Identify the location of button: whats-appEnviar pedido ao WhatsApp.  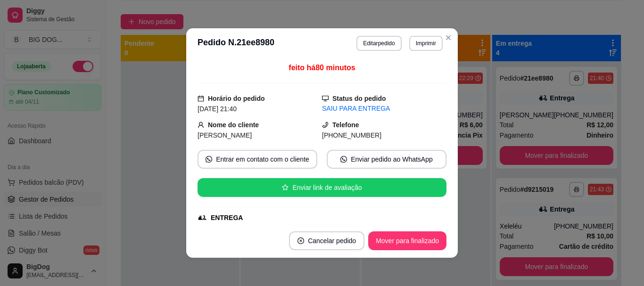
(386, 159).